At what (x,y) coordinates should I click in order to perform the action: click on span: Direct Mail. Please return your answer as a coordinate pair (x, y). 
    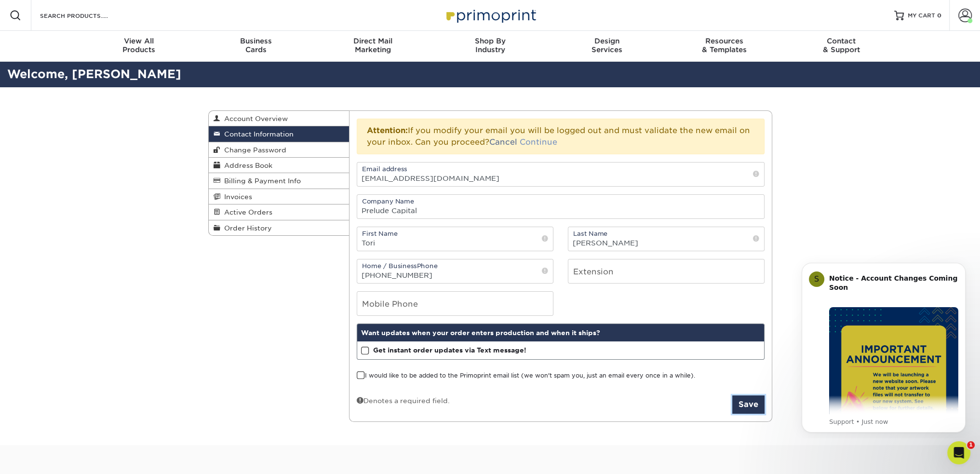
    Looking at the image, I should click on (372, 41).